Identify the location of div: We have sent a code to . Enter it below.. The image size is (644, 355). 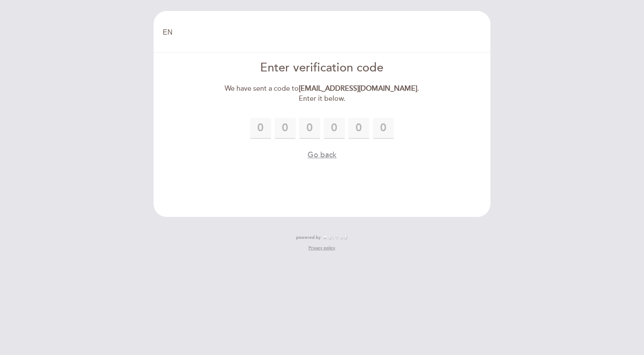
(322, 94).